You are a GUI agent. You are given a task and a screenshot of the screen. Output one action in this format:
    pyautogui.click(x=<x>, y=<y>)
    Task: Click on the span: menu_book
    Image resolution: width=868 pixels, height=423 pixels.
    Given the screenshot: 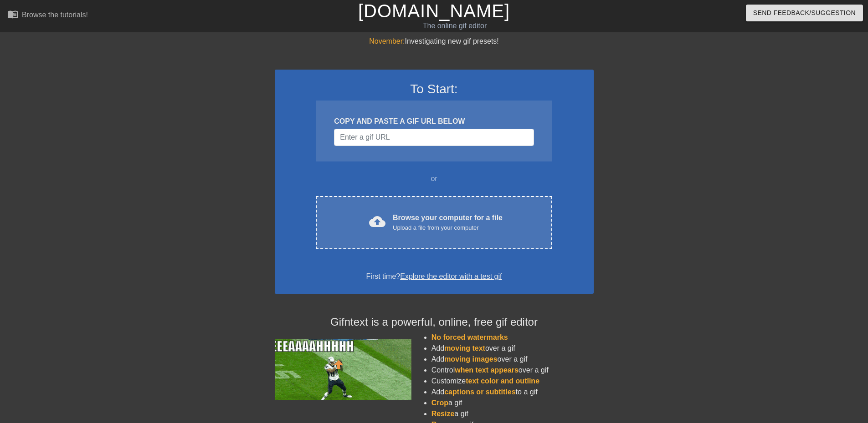 What is the action you would take?
    pyautogui.click(x=12, y=14)
    